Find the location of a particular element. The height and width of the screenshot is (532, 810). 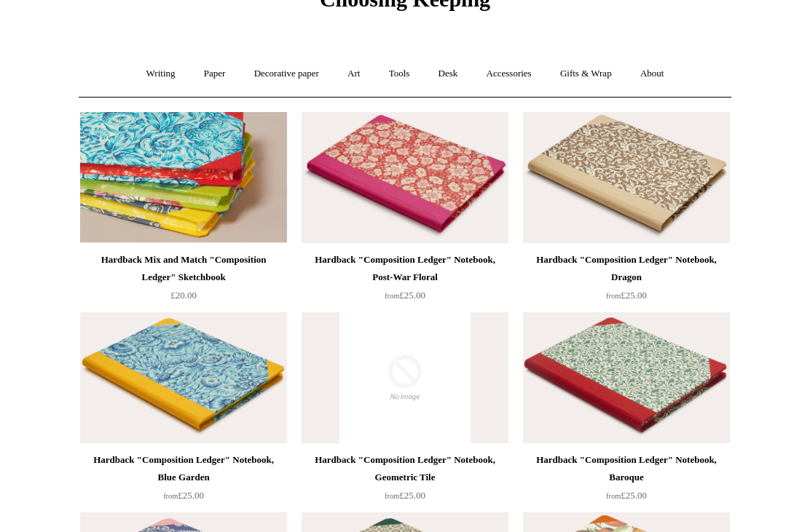

a: Paper is located at coordinates (215, 73).